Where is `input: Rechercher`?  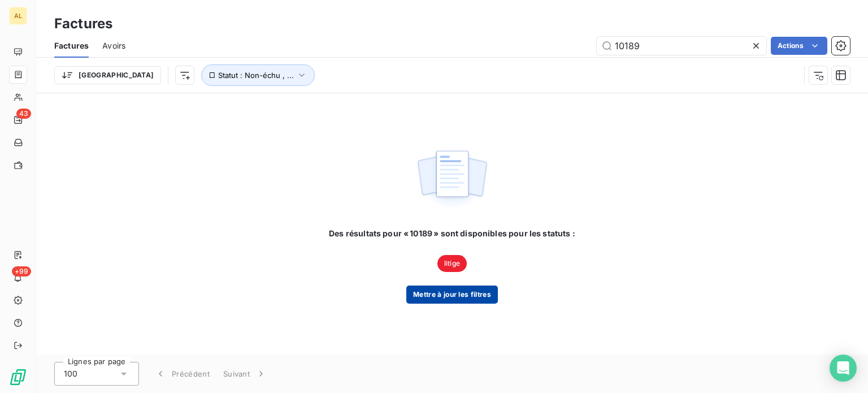
input: Rechercher is located at coordinates (681, 46).